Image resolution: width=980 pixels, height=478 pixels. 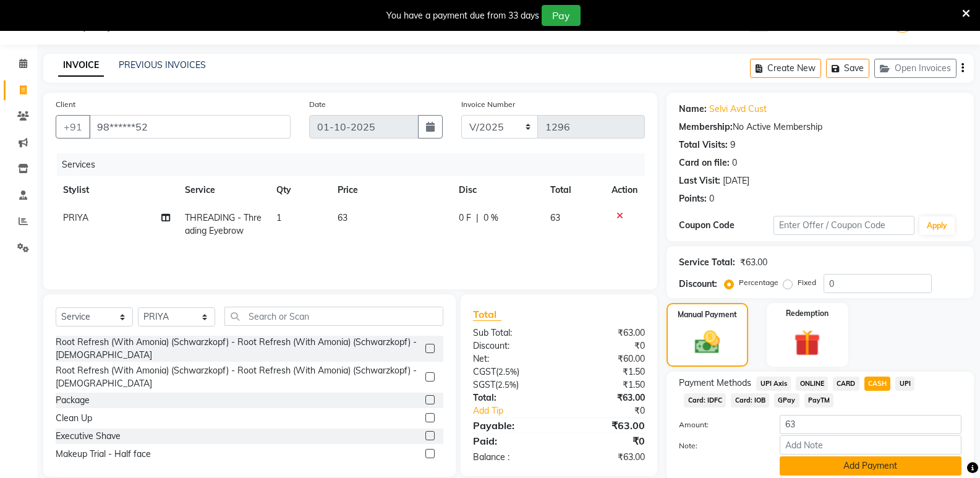 What do you see at coordinates (512, 441) in the screenshot?
I see `div: Paid:` at bounding box center [512, 441].